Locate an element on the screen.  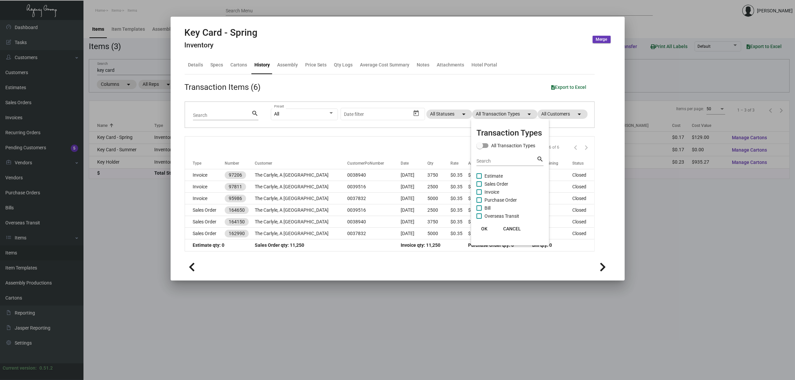
span: Estimate is located at coordinates (494, 176).